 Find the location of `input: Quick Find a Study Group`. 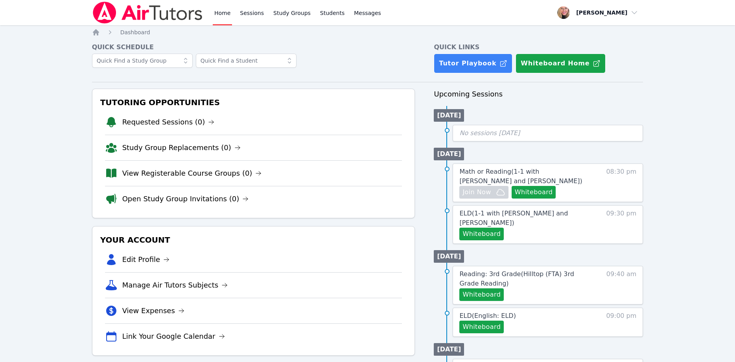

input: Quick Find a Study Group is located at coordinates (142, 61).